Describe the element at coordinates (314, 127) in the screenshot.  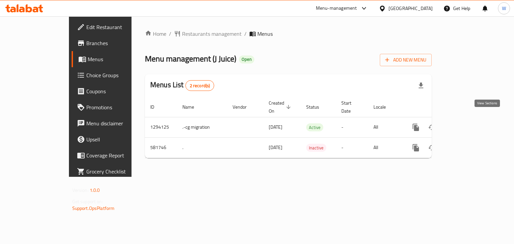
I see `div: Active` at that location.